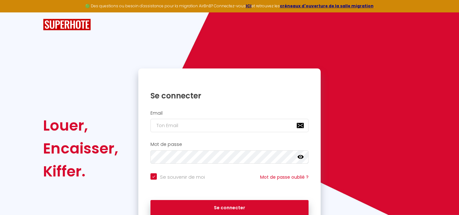 The image size is (459, 215). Describe the element at coordinates (81, 148) in the screenshot. I see `div: Encaisser,` at that location.